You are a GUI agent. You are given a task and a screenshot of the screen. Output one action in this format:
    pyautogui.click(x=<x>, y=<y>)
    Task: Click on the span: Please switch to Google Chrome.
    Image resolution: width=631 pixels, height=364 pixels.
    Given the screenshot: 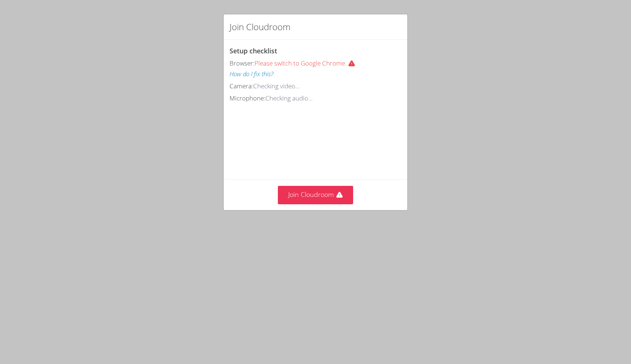 What is the action you would take?
    pyautogui.click(x=308, y=63)
    